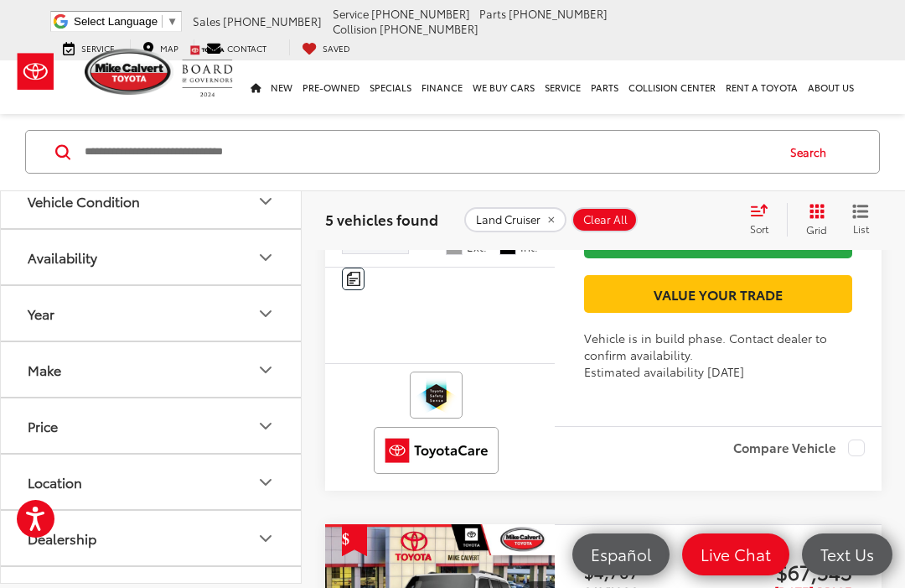 This screenshot has height=588, width=905. What do you see at coordinates (353, 279) in the screenshot?
I see `img: Comments` at bounding box center [353, 279].